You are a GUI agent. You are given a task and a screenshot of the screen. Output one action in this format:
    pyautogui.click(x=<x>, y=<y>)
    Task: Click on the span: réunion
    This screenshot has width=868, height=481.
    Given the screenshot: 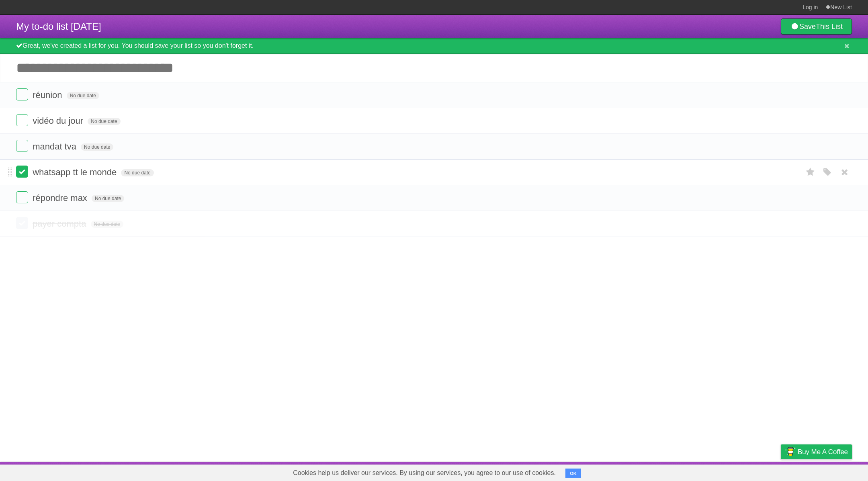 What is the action you would take?
    pyautogui.click(x=49, y=95)
    